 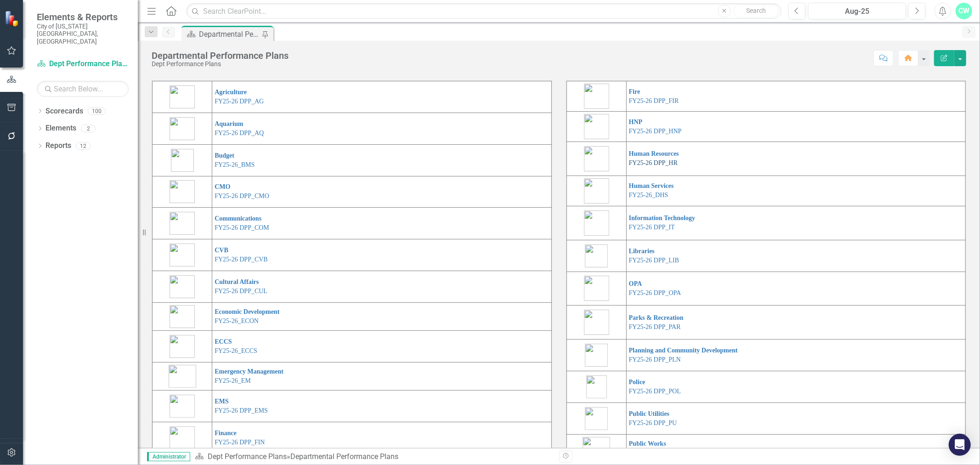 What do you see at coordinates (229, 123) in the screenshot?
I see `a: Aquarium` at bounding box center [229, 123].